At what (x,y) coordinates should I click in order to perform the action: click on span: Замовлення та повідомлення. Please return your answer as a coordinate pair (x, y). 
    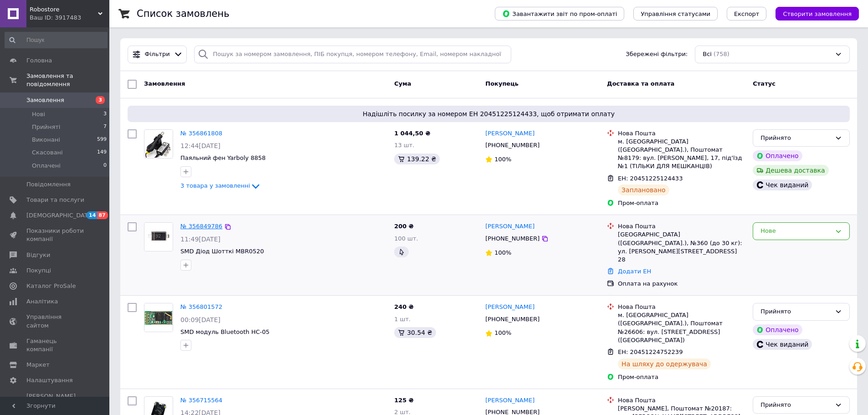
    Looking at the image, I should click on (68, 80).